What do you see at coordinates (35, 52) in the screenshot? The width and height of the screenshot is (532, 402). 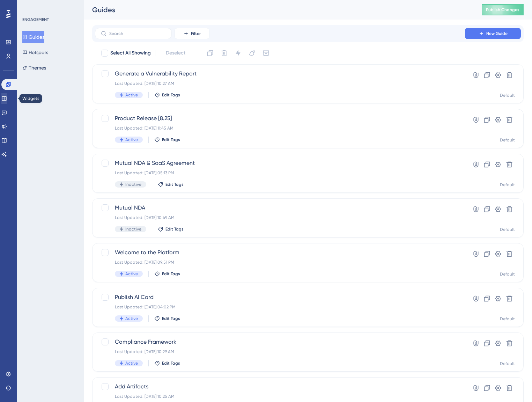 I see `button: Hotspots` at bounding box center [35, 52].